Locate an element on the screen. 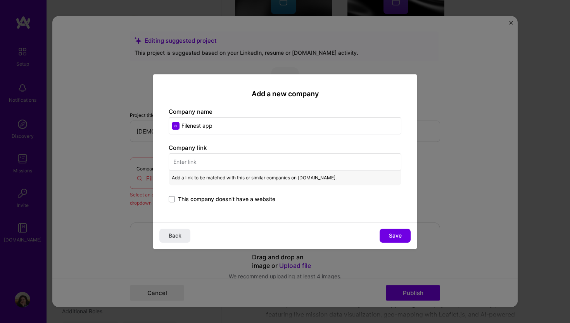 The image size is (570, 323). input: Enter name is located at coordinates (285, 126).